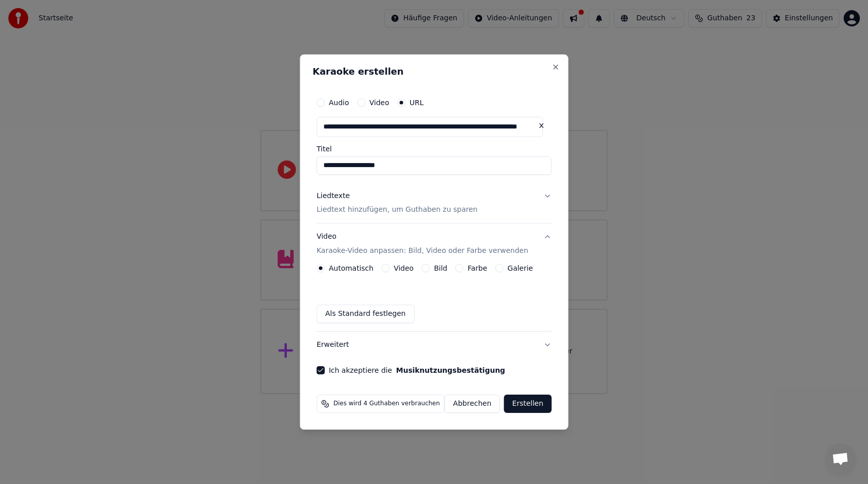 Image resolution: width=868 pixels, height=484 pixels. Describe the element at coordinates (472, 404) in the screenshot. I see `button: Abbrechen` at that location.